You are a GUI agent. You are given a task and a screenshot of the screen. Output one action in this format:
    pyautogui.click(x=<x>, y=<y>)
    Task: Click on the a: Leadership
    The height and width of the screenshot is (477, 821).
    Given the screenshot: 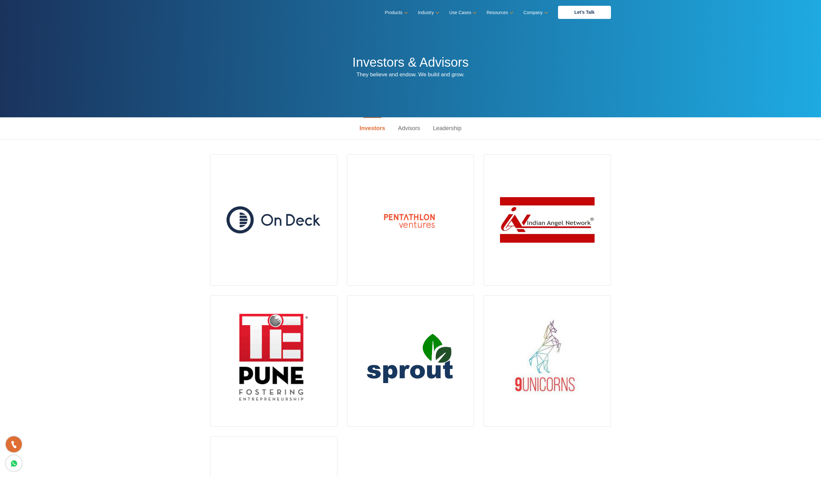 What is the action you would take?
    pyautogui.click(x=447, y=128)
    